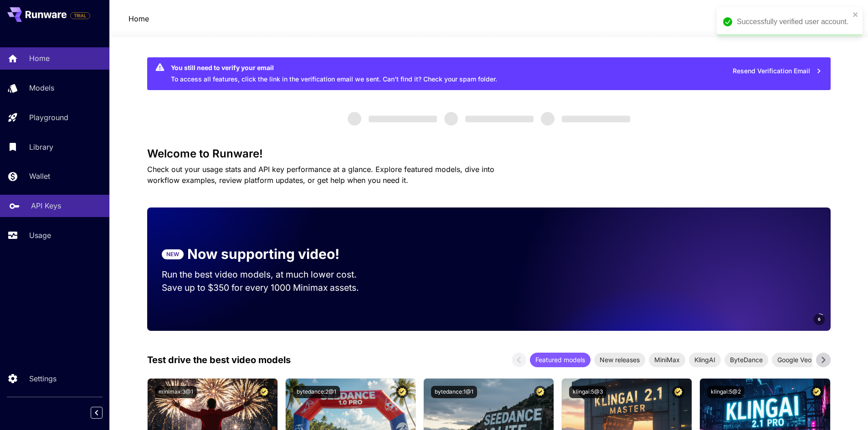  What do you see at coordinates (80, 15) in the screenshot?
I see `span: Add your payment card to enable full platform functionality.` at bounding box center [80, 15].